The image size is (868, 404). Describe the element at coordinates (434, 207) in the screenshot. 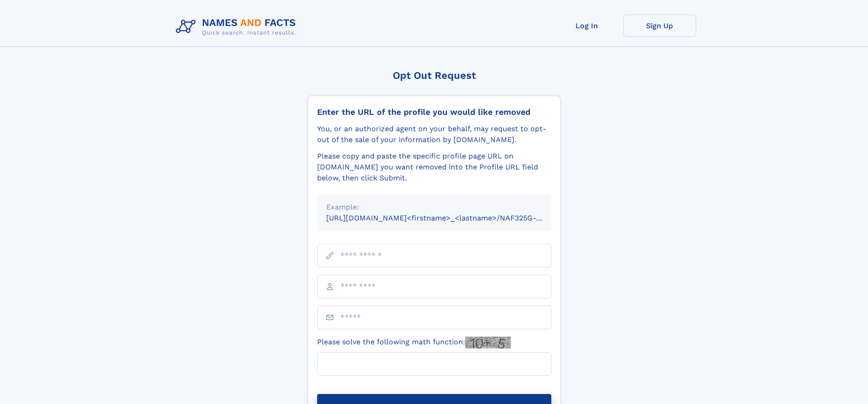

I see `div: Example:` at that location.